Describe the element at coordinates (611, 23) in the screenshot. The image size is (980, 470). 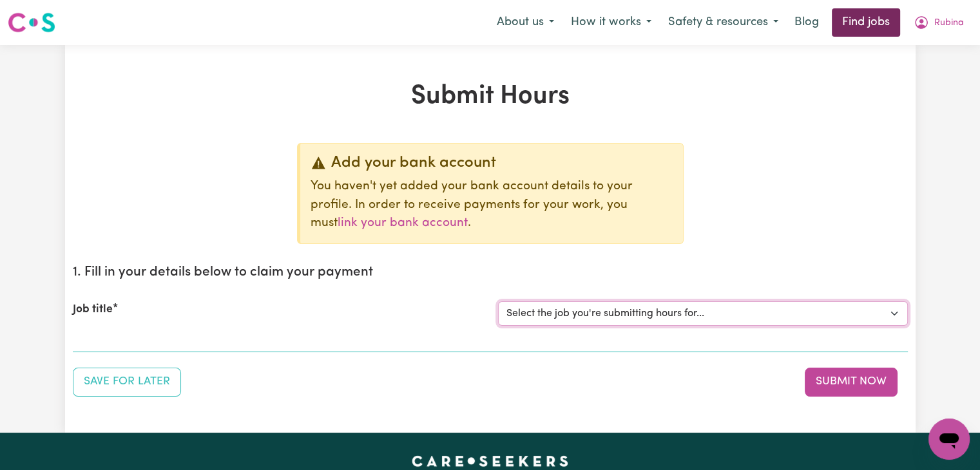
I see `button: How it works` at that location.